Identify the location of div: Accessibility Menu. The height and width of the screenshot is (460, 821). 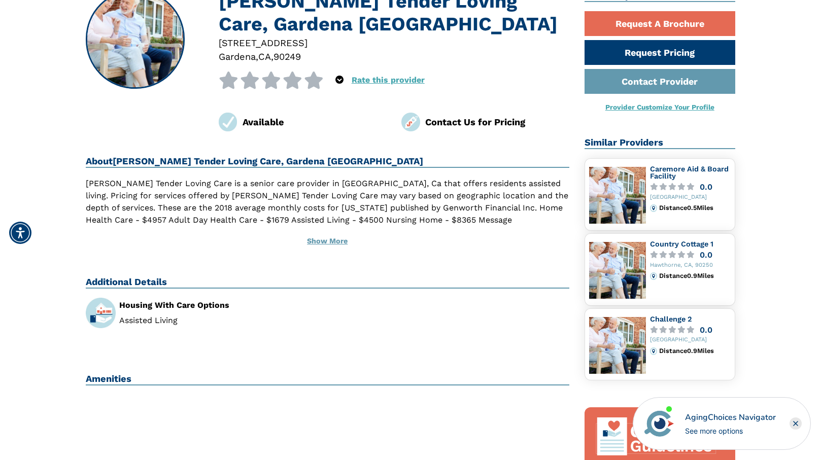
(20, 233).